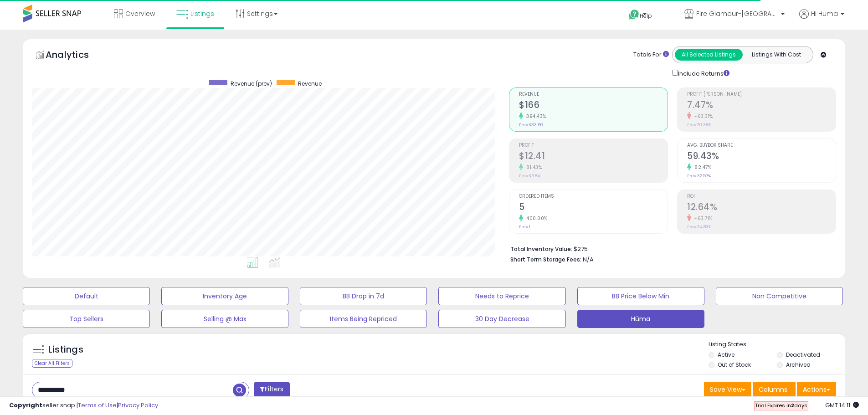 The height and width of the screenshot is (415, 868). What do you see at coordinates (502, 319) in the screenshot?
I see `button: 30 Day Decrease` at bounding box center [502, 319].